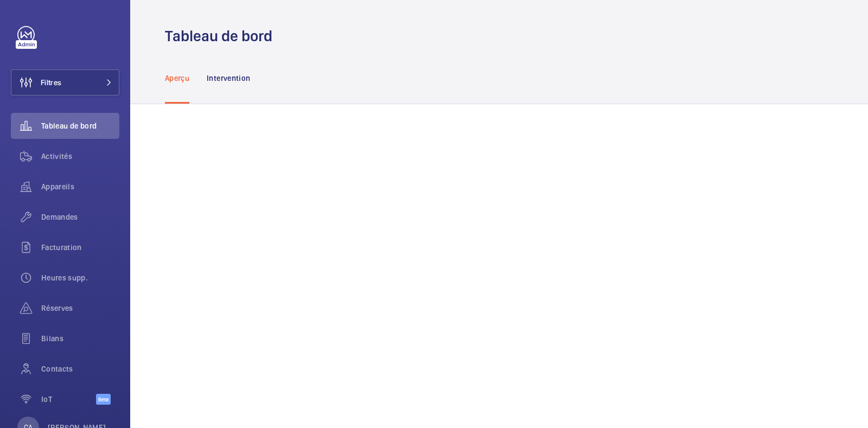 The height and width of the screenshot is (428, 868). I want to click on span: Facturation, so click(80, 247).